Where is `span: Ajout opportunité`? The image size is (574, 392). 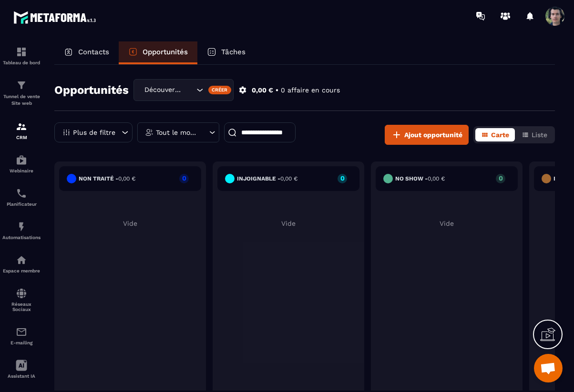
span: Ajout opportunité is located at coordinates (433, 135).